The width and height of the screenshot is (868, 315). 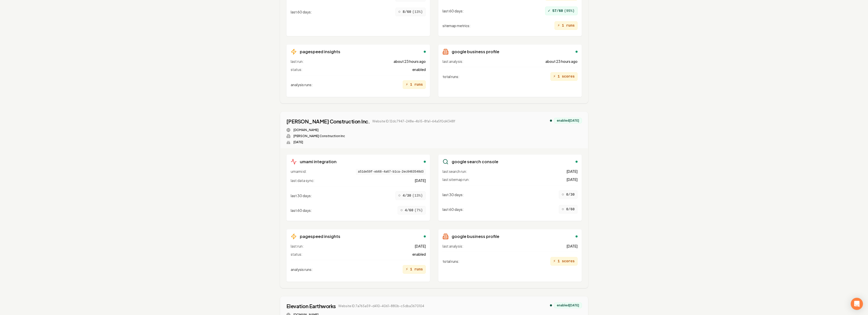 What do you see at coordinates (303, 180) in the screenshot?
I see `span: last data sync:` at bounding box center [303, 180].